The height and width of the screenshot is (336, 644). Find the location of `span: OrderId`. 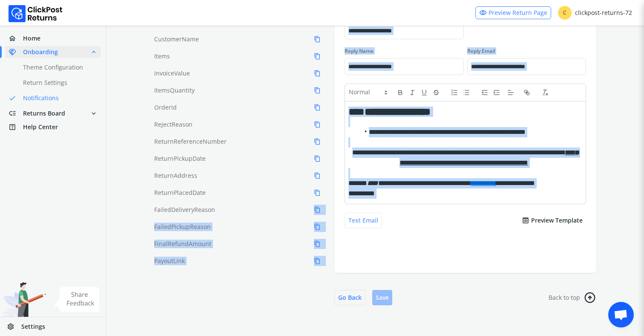

span: OrderId is located at coordinates (166, 107).